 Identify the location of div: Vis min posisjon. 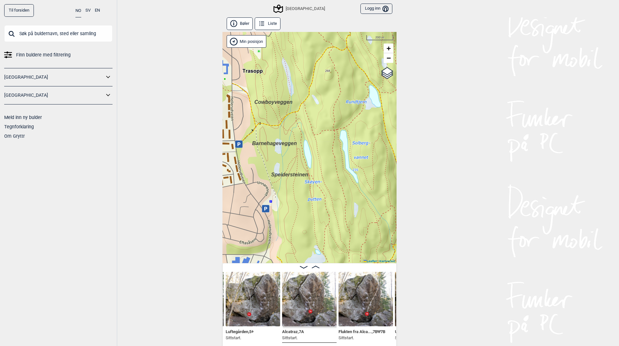
(246, 41).